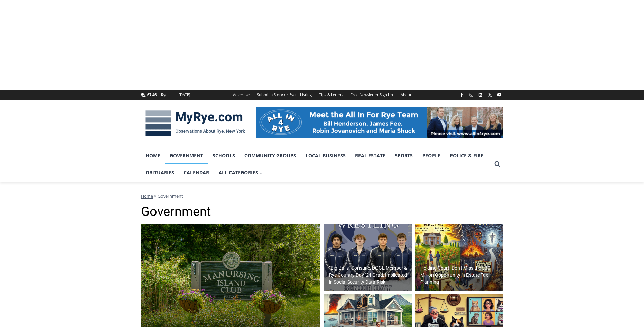 This screenshot has width=644, height=327. Describe the element at coordinates (241, 94) in the screenshot. I see `a: Advertise` at that location.